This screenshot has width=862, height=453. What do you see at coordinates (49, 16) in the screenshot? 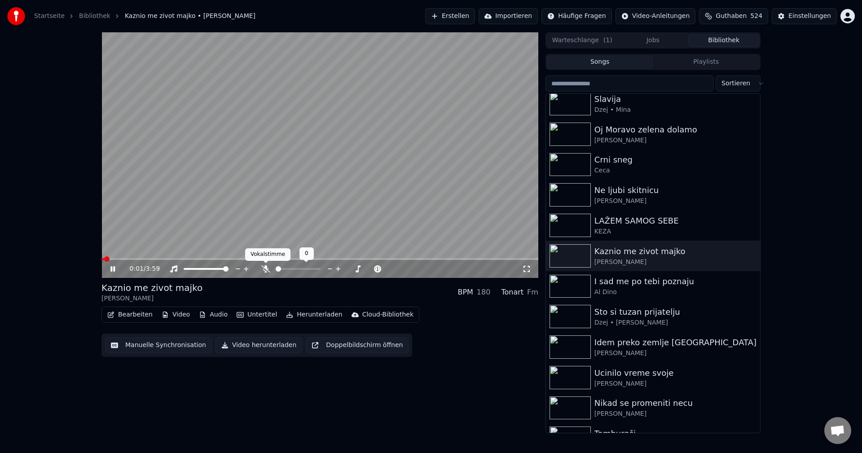
I see `a: Startseite` at bounding box center [49, 16].